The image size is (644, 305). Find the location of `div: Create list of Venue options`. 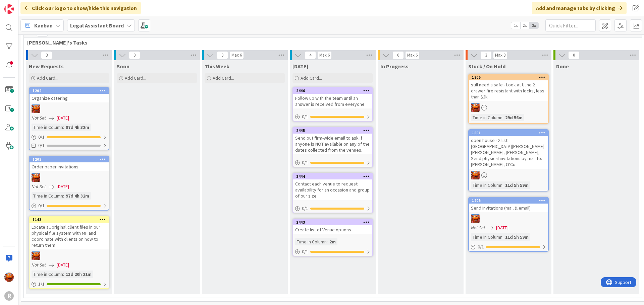

div: Create list of Venue options is located at coordinates (333, 230).